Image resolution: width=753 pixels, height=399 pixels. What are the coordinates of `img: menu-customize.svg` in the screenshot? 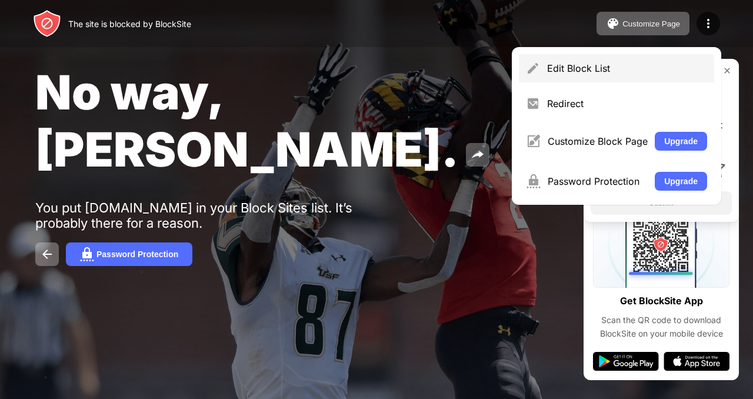 It's located at (533, 141).